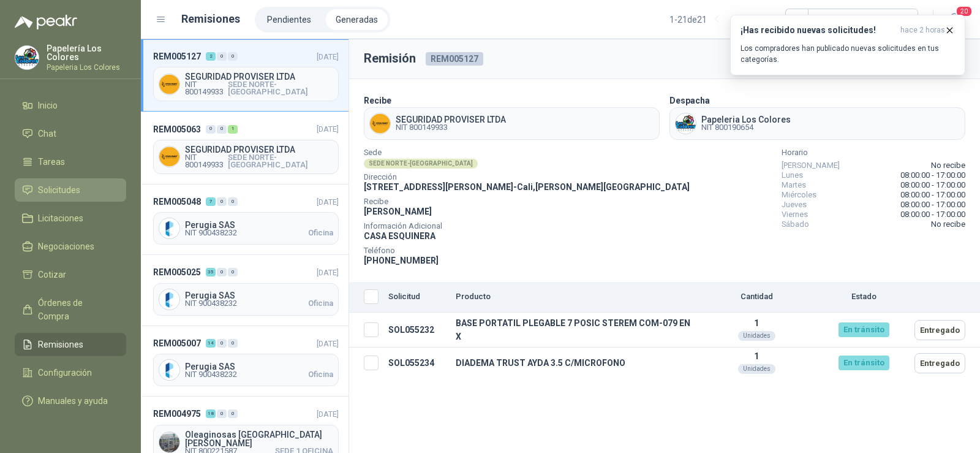  I want to click on p: Los compradores han publicado nuevas solicitudes en tus categorías., so click(847, 54).